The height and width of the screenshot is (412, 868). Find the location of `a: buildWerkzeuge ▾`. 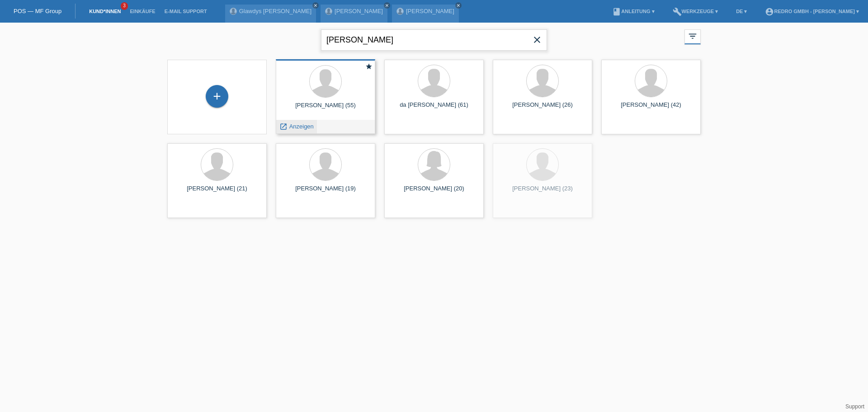

a: buildWerkzeuge ▾ is located at coordinates (696, 12).